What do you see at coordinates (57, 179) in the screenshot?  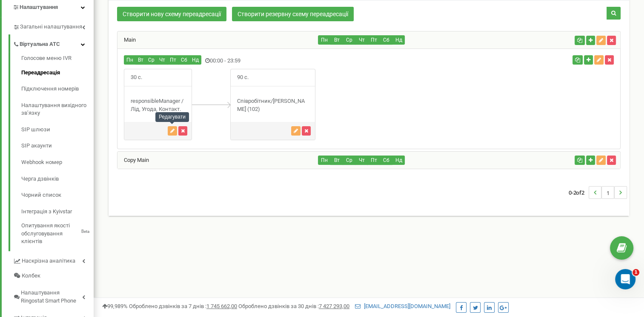 I see `a: Черга дзвінків` at bounding box center [57, 179].